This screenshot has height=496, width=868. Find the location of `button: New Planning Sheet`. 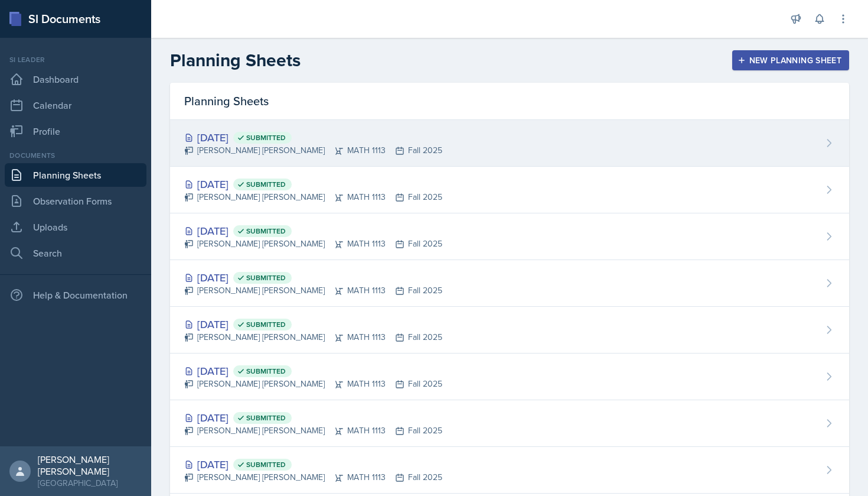

button: New Planning Sheet is located at coordinates (791, 60).